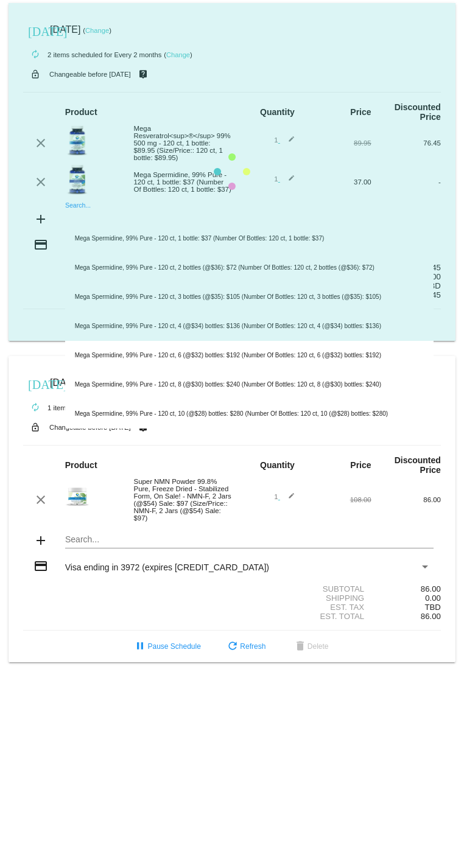 The width and height of the screenshot is (464, 868). I want to click on div: Subtotal, so click(302, 589).